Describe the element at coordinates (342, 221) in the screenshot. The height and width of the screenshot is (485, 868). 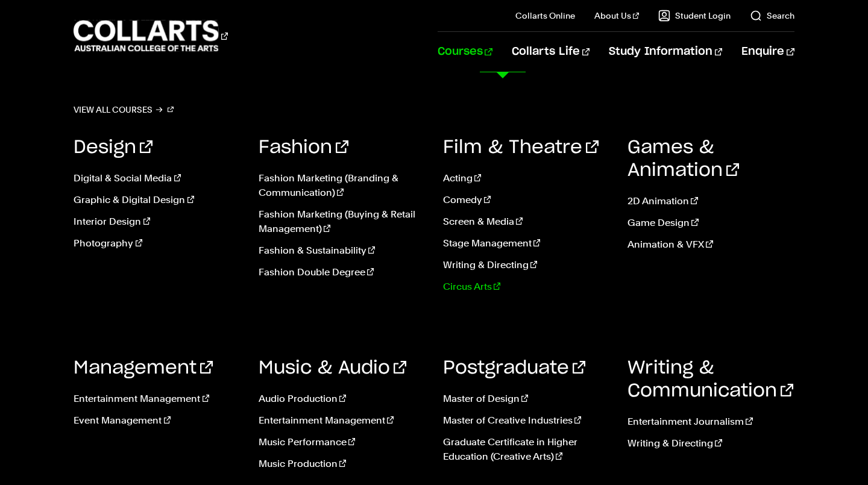
I see `a: Fashion Marketing (Buying & Retail Management)` at that location.